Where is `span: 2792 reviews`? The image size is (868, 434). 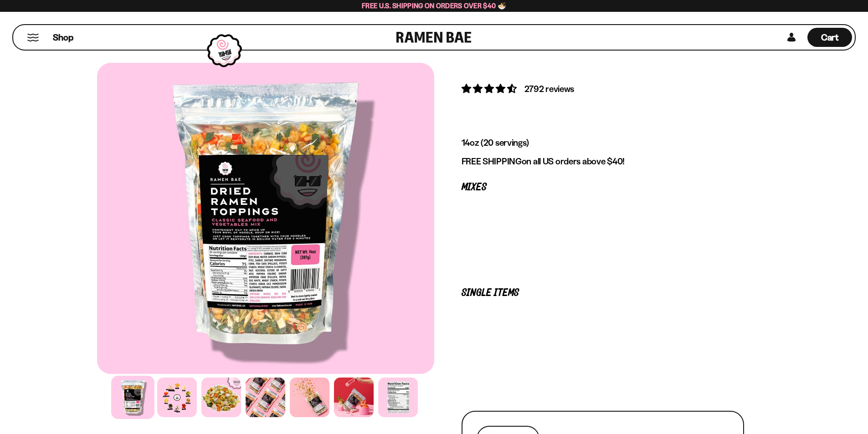
span: 2792 reviews is located at coordinates (549, 89).